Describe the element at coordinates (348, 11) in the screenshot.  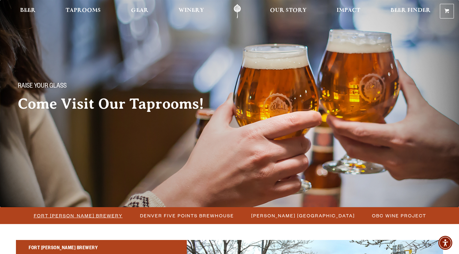
I see `span: Impact` at that location.